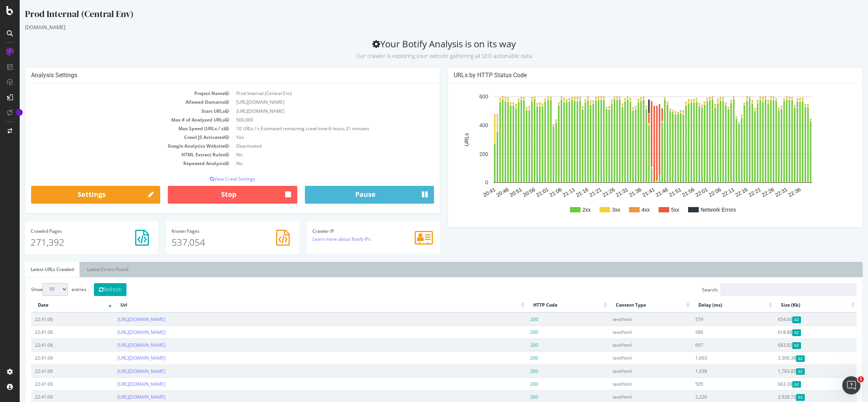 The image size is (868, 402). What do you see at coordinates (112, 155) in the screenshot?
I see `td: HTML Extract Rules` at bounding box center [112, 155].